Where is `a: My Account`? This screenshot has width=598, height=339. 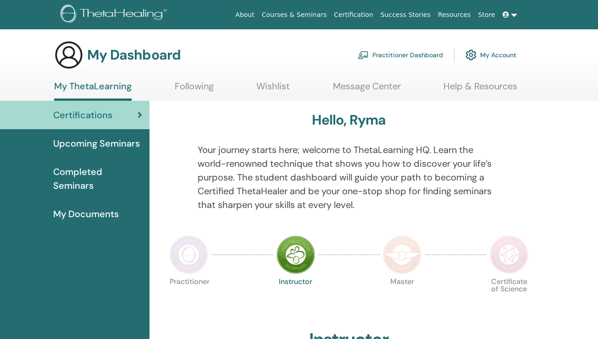
a: My Account is located at coordinates (490, 55).